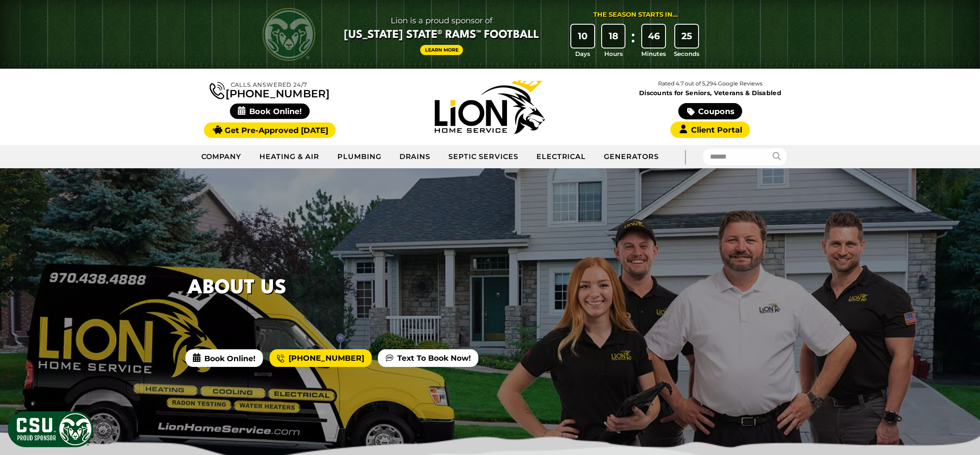 The width and height of the screenshot is (980, 455). Describe the element at coordinates (583, 54) in the screenshot. I see `span: Days` at that location.